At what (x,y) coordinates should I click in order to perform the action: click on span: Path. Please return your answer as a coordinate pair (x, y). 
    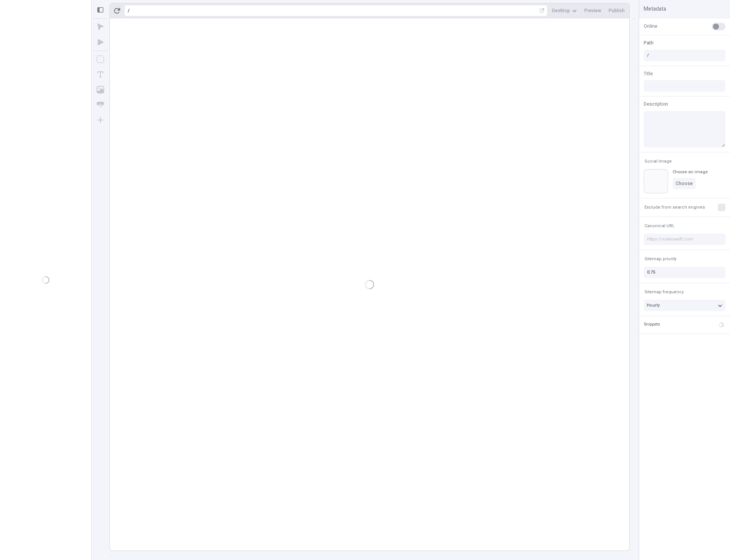
    Looking at the image, I should click on (649, 43).